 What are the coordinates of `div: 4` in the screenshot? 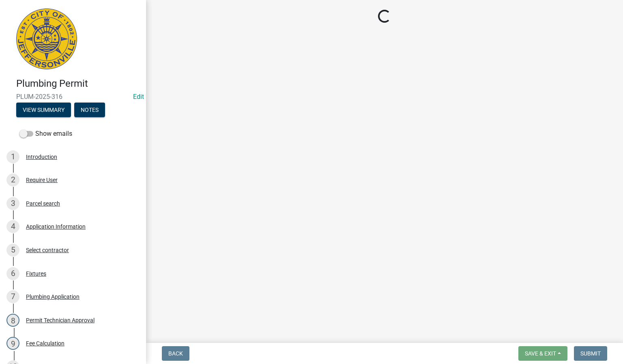 It's located at (13, 226).